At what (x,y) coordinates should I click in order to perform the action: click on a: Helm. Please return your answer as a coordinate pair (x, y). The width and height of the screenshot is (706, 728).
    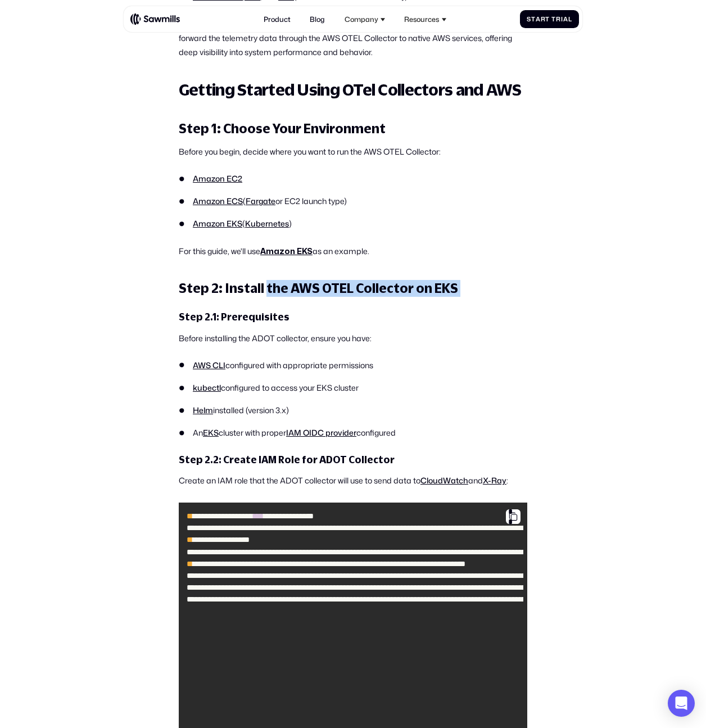
    Looking at the image, I should click on (203, 410).